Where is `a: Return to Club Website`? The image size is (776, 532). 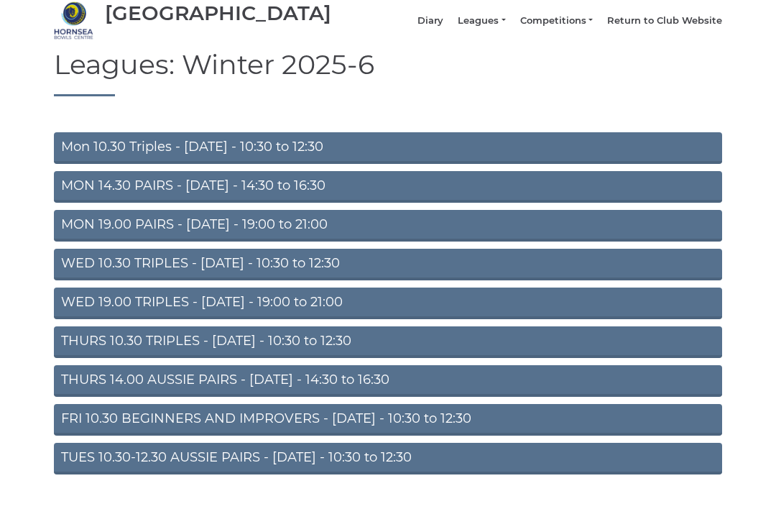
a: Return to Club Website is located at coordinates (665, 21).